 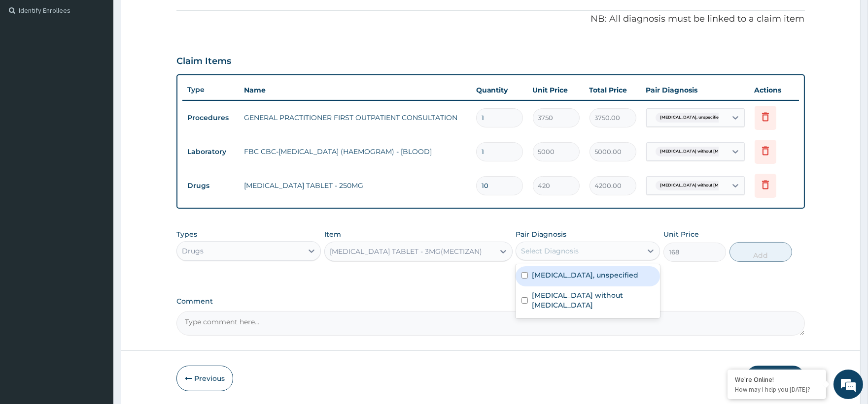 I want to click on p: How may I help you today?, so click(x=777, y=389).